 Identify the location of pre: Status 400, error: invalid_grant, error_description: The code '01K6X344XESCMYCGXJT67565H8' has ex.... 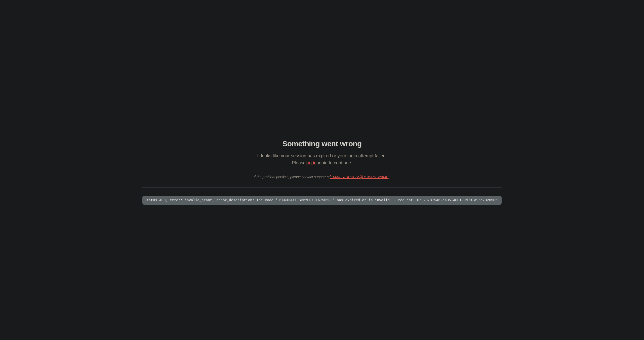
(322, 201).